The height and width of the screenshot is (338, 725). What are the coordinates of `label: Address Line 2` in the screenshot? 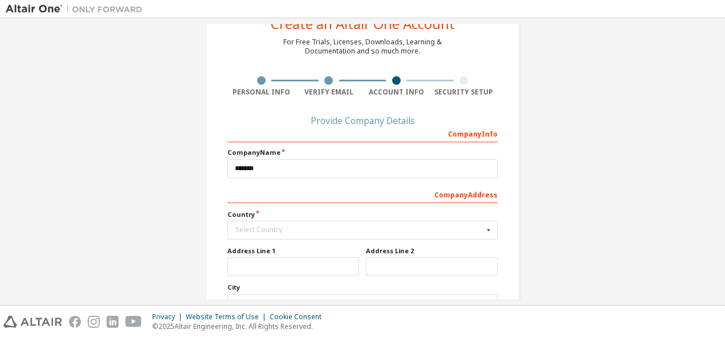 It's located at (431, 251).